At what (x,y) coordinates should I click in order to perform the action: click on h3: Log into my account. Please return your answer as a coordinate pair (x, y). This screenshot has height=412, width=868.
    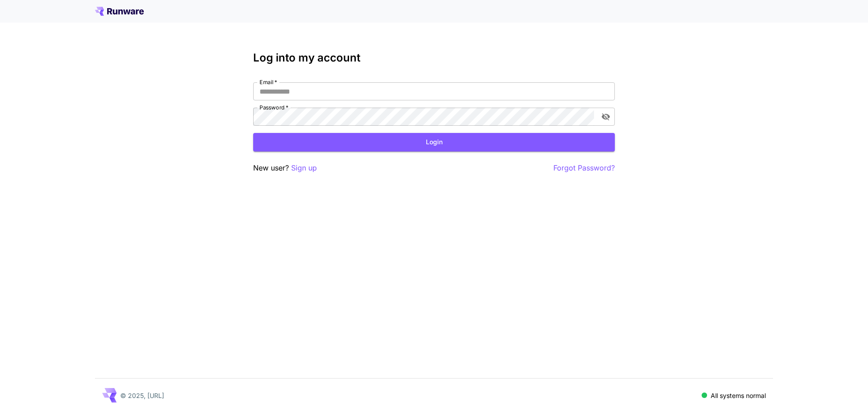
    Looking at the image, I should click on (434, 58).